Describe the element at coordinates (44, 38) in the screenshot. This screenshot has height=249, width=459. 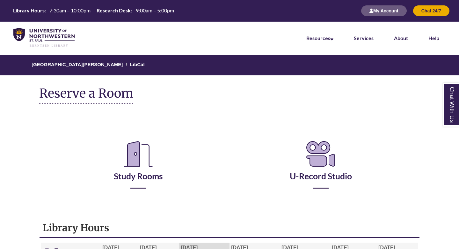
I see `img: UNWSP Library Logo` at that location.